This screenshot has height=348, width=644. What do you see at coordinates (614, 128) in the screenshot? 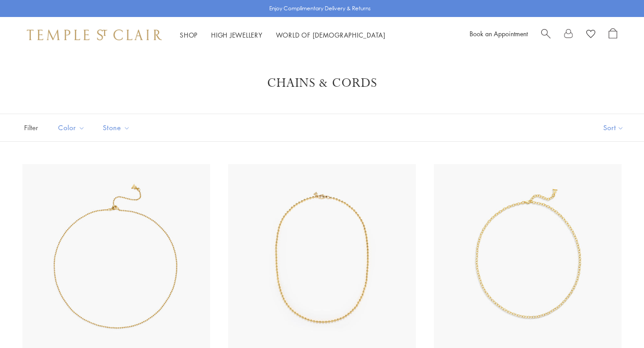
I see `button: Show sort by` at bounding box center [614, 128].